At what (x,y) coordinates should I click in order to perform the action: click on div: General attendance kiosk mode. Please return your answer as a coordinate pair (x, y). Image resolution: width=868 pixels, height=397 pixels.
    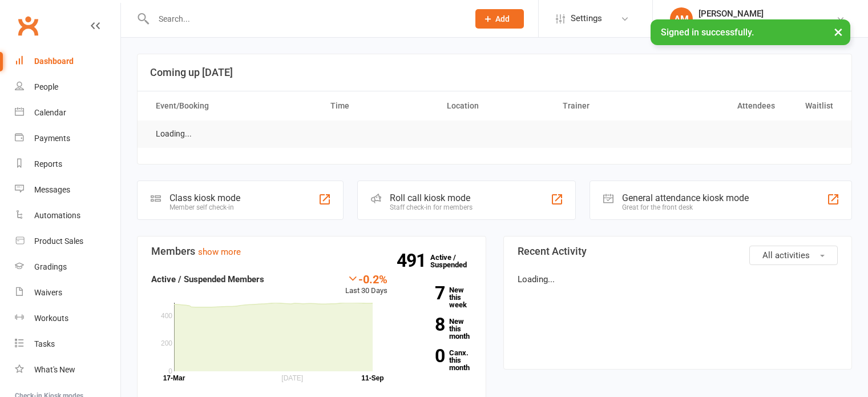
    Looking at the image, I should click on (686, 197).